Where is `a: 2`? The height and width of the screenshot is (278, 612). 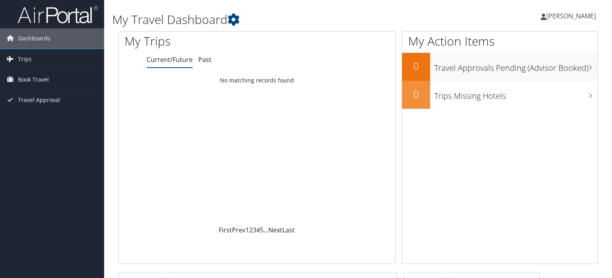 a: 2 is located at coordinates (251, 230).